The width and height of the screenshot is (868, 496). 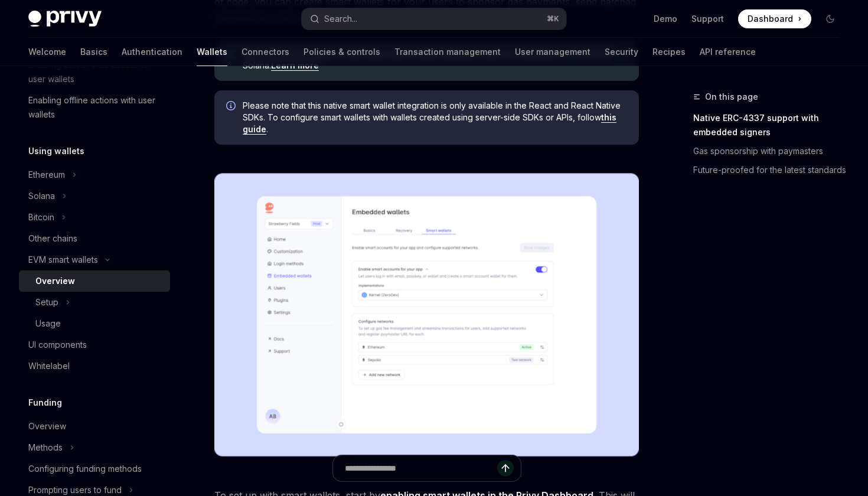 What do you see at coordinates (727, 52) in the screenshot?
I see `a: API reference` at bounding box center [727, 52].